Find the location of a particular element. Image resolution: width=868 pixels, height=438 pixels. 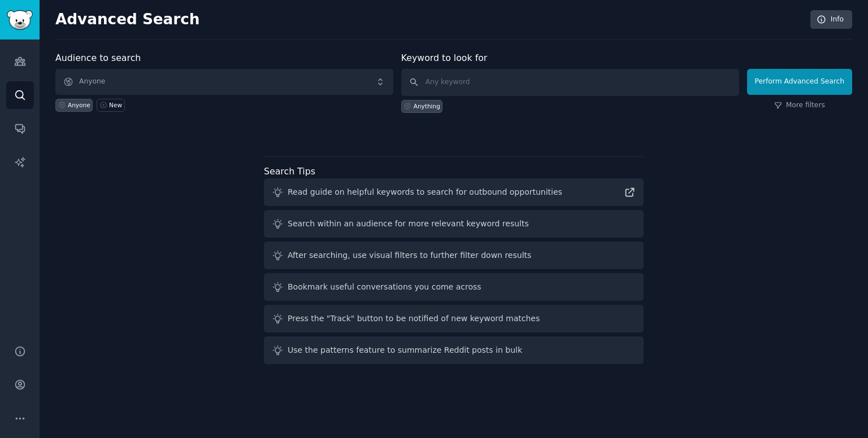

div: Read guide on helpful keywords to search for outbound opportunities is located at coordinates (425, 192).